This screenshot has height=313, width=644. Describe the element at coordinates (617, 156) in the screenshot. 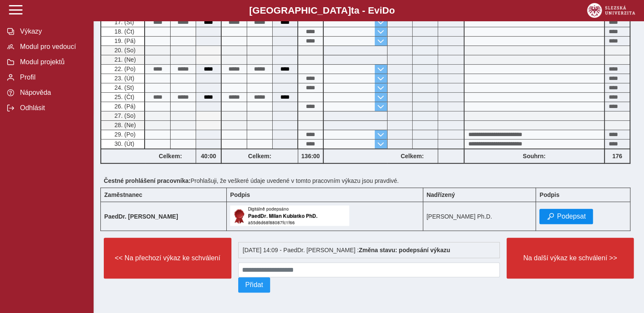

I see `b: 176` at that location.